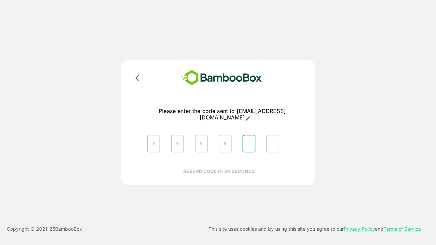 The height and width of the screenshot is (245, 436). Describe the element at coordinates (201, 144) in the screenshot. I see `input: Please enter OTP character 3` at that location.